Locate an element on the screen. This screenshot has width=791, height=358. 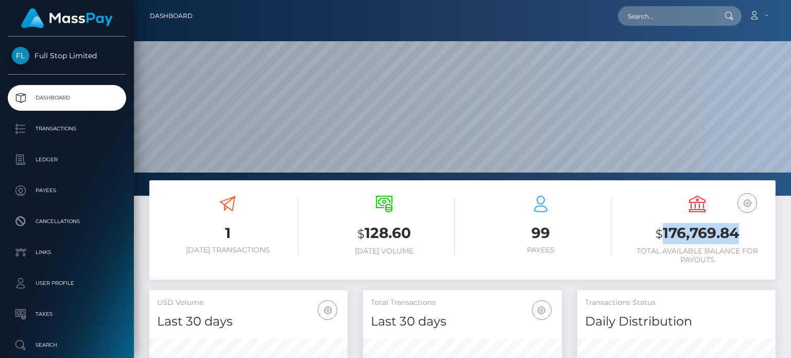
img: MassPay Logo is located at coordinates (67, 18).